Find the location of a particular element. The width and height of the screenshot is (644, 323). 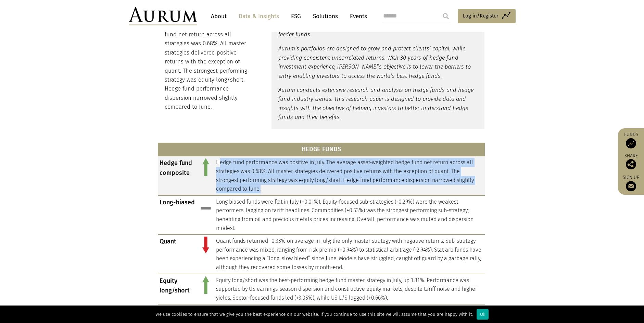

span: Log in/Register is located at coordinates (480, 16).